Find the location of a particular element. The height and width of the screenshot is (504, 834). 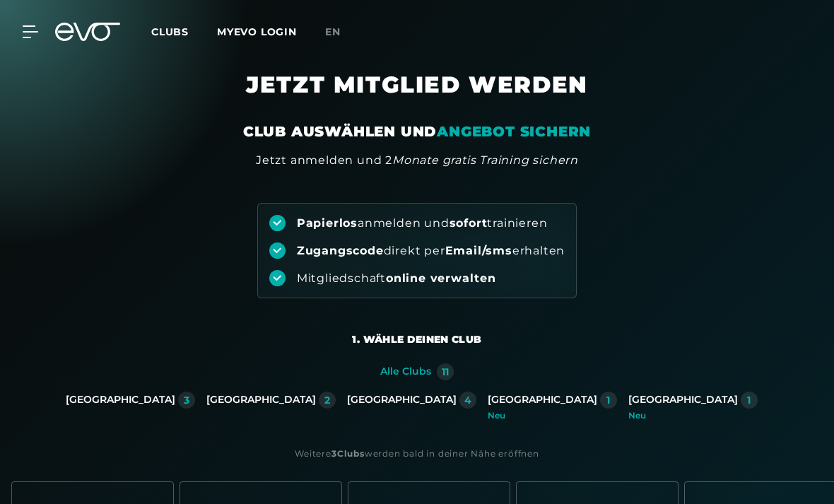

div: 1. Wähle deinen Club is located at coordinates (416, 339).